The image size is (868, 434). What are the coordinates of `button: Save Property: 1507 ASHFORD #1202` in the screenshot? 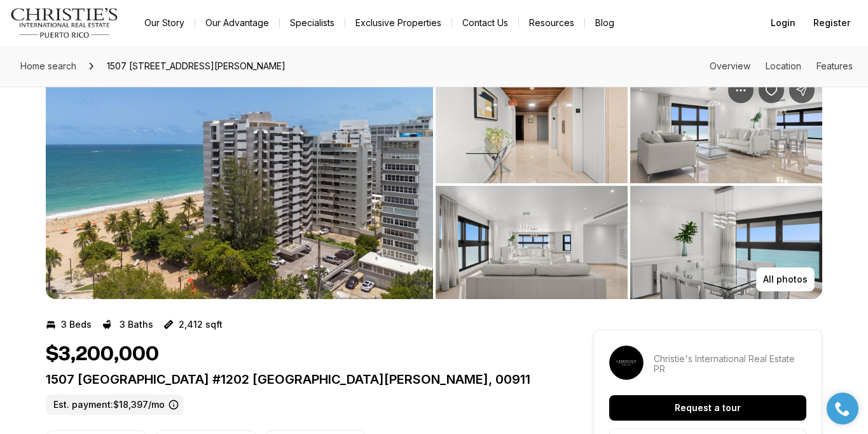 It's located at (772, 90).